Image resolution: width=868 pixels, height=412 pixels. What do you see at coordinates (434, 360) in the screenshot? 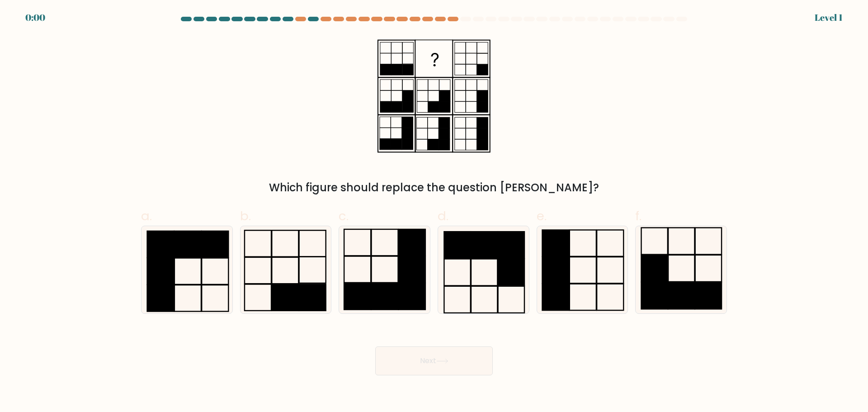
I see `button: Next` at bounding box center [434, 360].